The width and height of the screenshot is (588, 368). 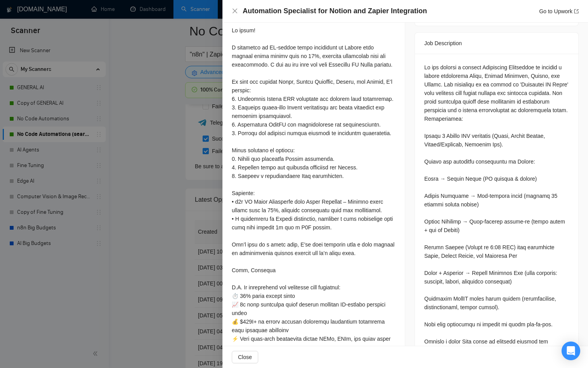 I want to click on div: Job Description, so click(x=497, y=44).